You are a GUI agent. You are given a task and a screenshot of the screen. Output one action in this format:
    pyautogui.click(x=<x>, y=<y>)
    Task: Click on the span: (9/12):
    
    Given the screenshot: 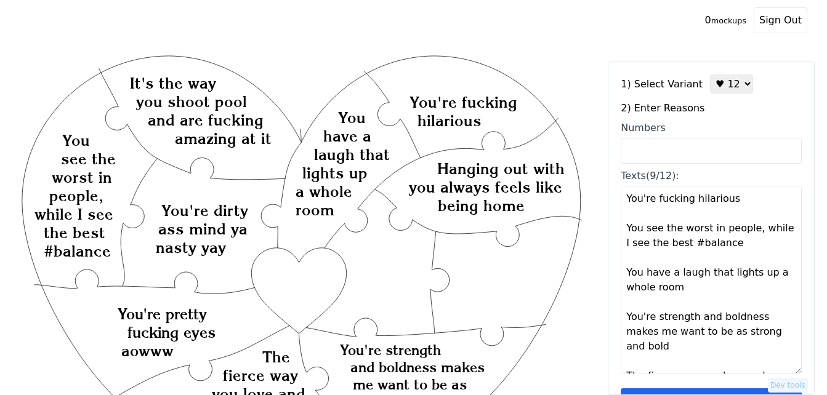 What is the action you would take?
    pyautogui.click(x=662, y=175)
    